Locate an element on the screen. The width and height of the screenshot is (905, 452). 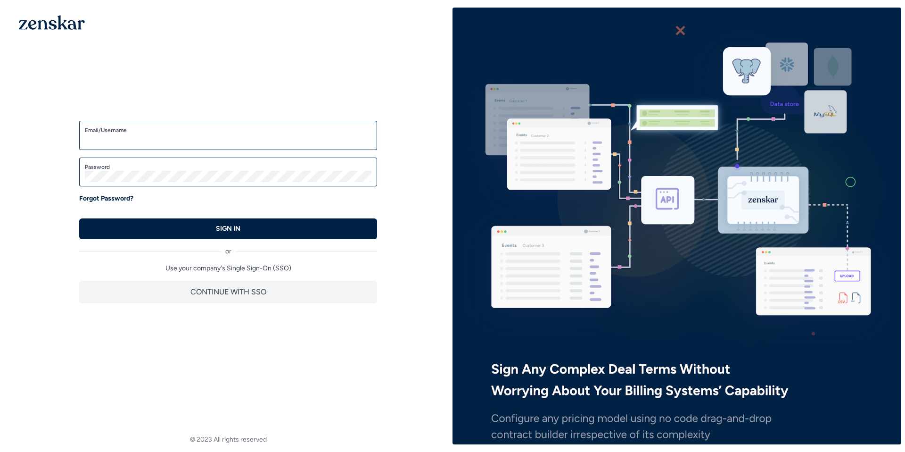
p: SIGN IN is located at coordinates (228, 229).